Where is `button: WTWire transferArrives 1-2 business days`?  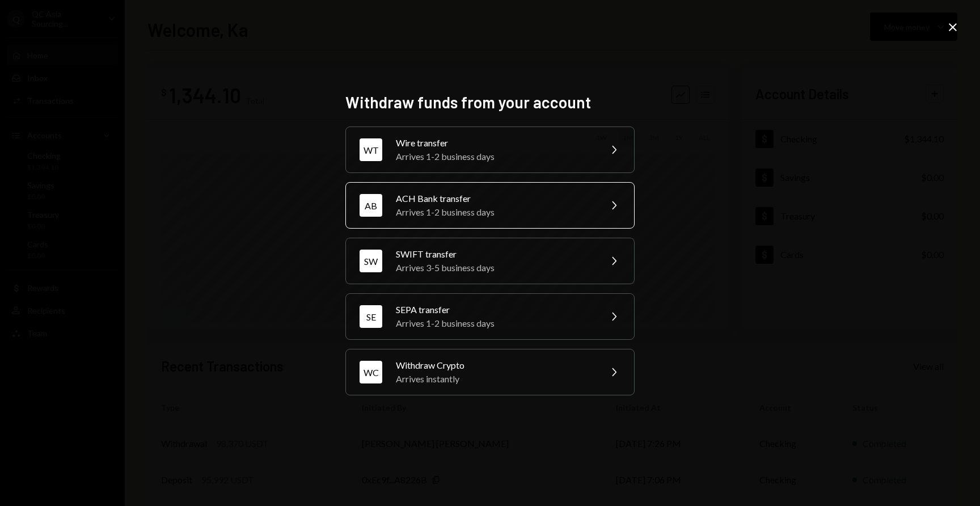 button: WTWire transferArrives 1-2 business days is located at coordinates (490, 150).